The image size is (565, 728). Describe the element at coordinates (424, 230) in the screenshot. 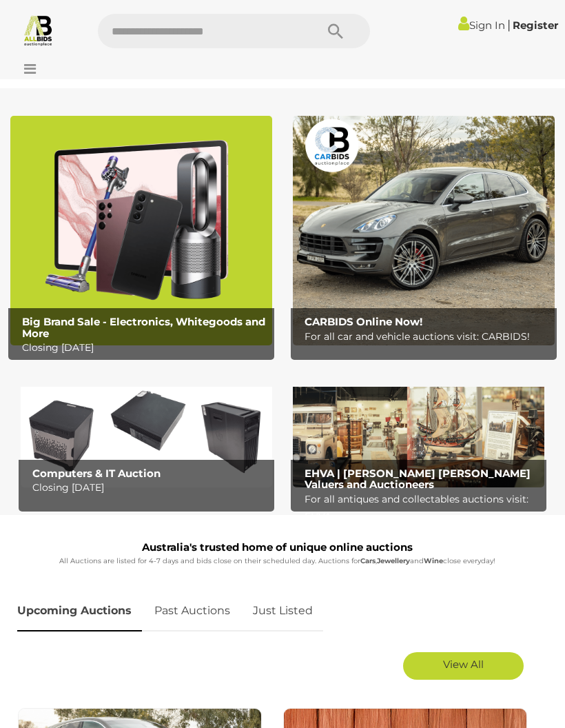

I see `img: CARBIDS Online Now!` at that location.